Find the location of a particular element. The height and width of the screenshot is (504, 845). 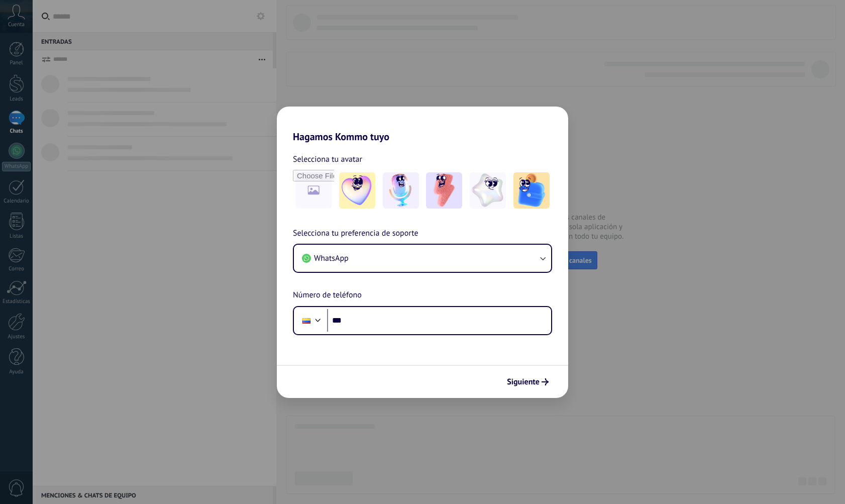

span: Número de teléfono is located at coordinates (327, 296).